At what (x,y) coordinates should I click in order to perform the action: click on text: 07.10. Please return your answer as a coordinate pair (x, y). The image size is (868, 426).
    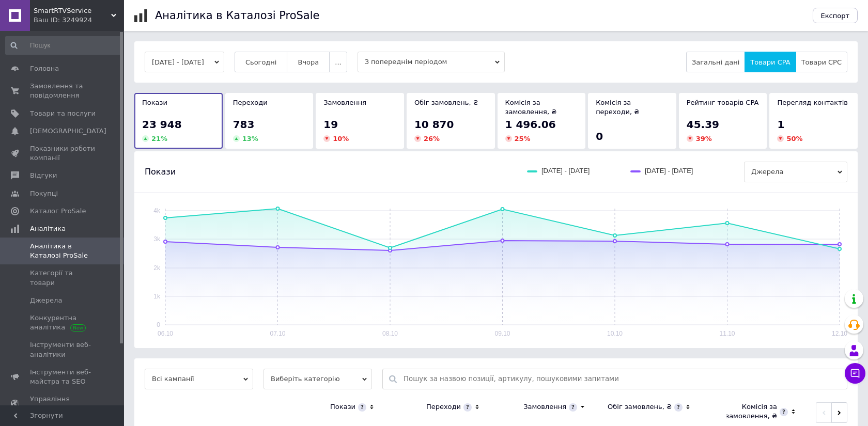
    Looking at the image, I should click on (277, 334).